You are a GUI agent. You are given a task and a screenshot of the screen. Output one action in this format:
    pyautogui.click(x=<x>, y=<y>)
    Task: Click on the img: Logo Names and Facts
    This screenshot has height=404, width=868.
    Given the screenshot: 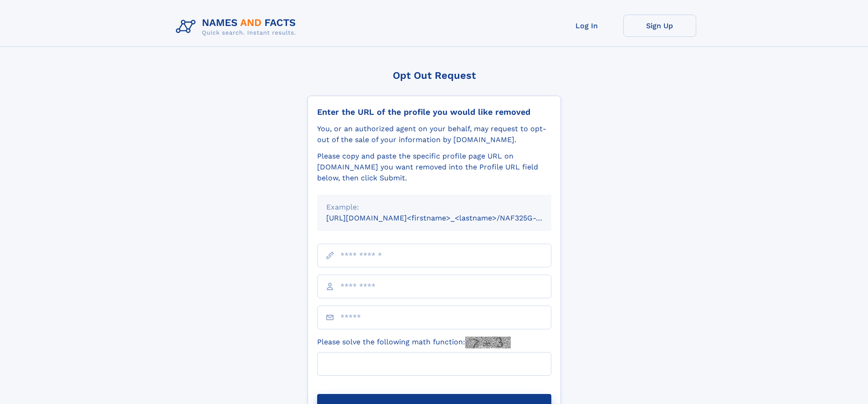 What is the action you would take?
    pyautogui.click(x=237, y=27)
    